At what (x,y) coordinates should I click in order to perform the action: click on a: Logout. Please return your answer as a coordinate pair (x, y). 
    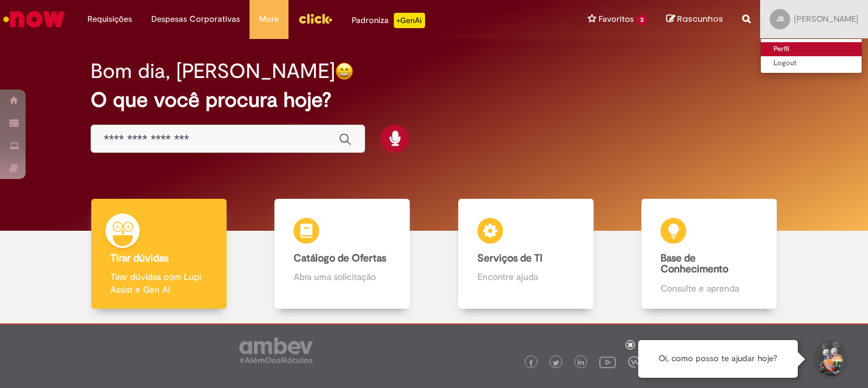
    Looking at the image, I should click on (811, 63).